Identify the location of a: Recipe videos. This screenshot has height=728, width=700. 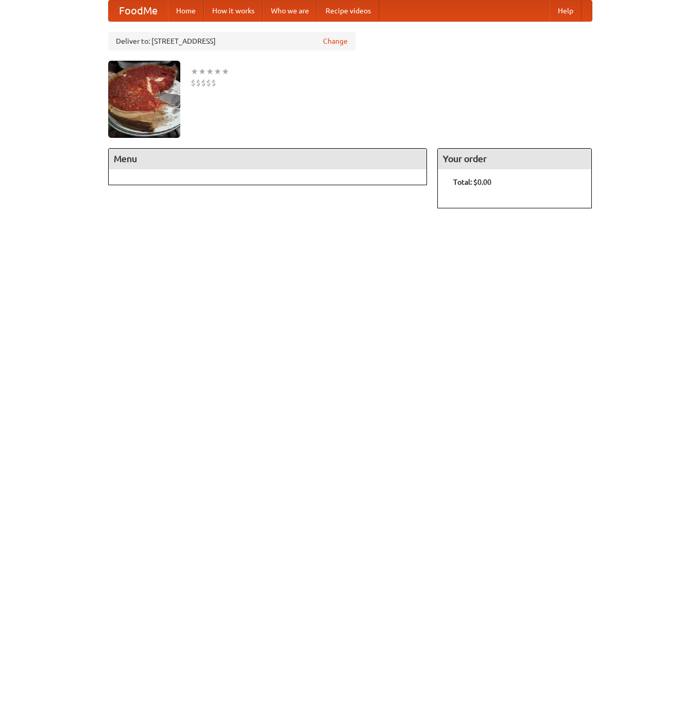
(348, 11).